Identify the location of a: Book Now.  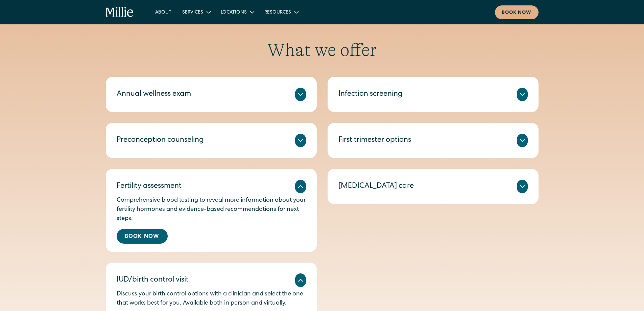
(142, 236).